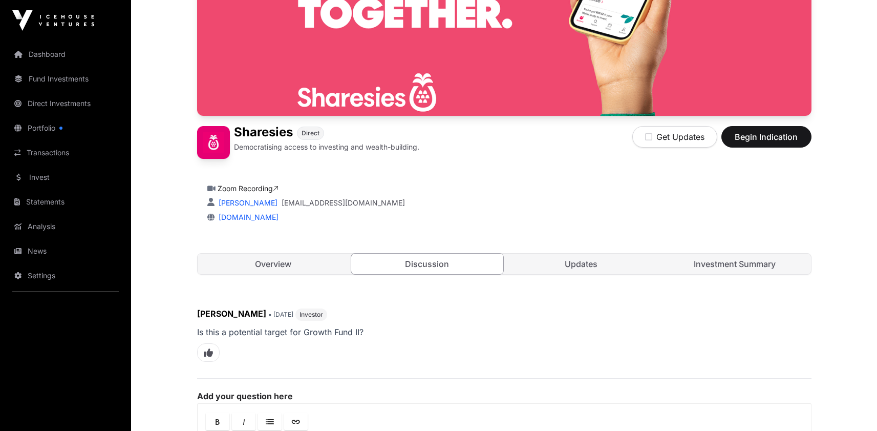  Describe the element at coordinates (53, 20) in the screenshot. I see `img: Icehouse Ventures Logo` at that location.